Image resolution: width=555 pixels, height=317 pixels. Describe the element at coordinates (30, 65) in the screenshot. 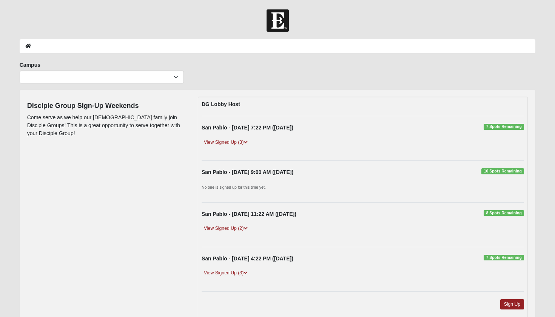

I see `label: Campus` at that location.